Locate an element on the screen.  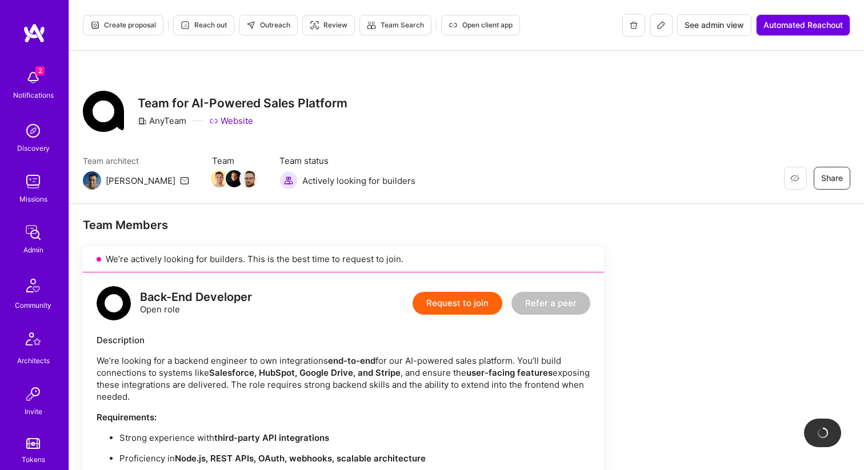
div: Discovery is located at coordinates (33, 148).